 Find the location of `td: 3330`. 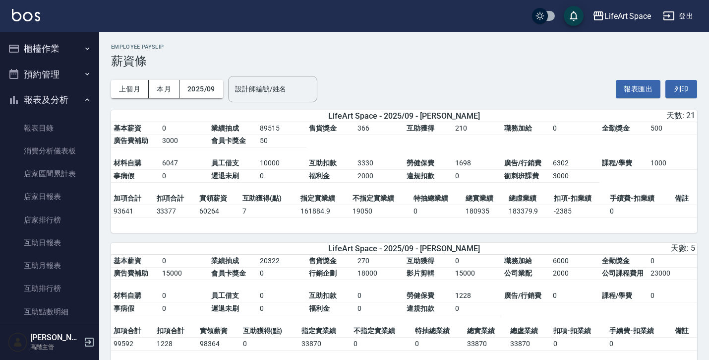

td: 3330 is located at coordinates (379, 163).